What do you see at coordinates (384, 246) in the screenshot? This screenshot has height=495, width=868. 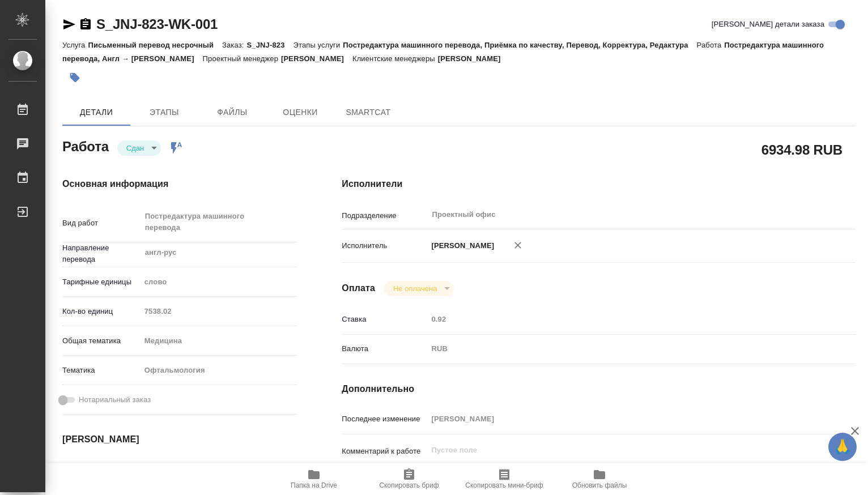 I see `p: Исполнитель` at bounding box center [384, 246].